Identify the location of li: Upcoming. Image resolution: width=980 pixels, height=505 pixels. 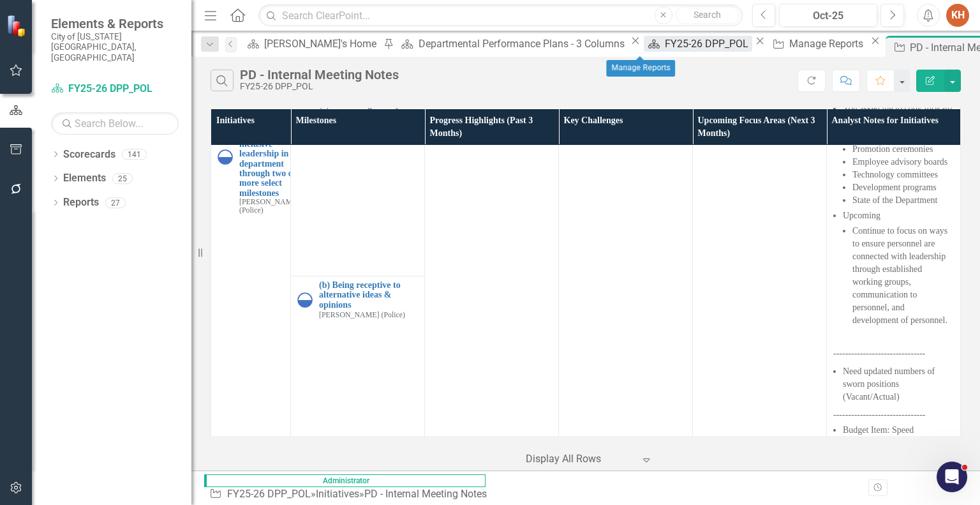
(898, 268).